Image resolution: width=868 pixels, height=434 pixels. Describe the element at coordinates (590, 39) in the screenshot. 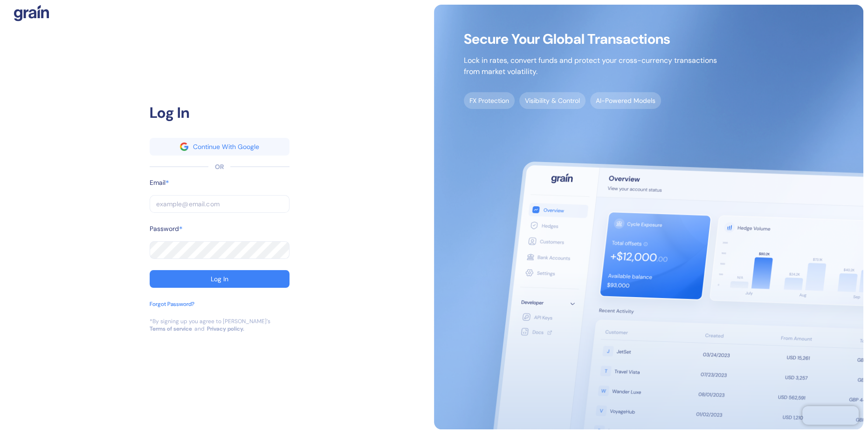

I see `span: Secure Your Global Transactions` at that location.